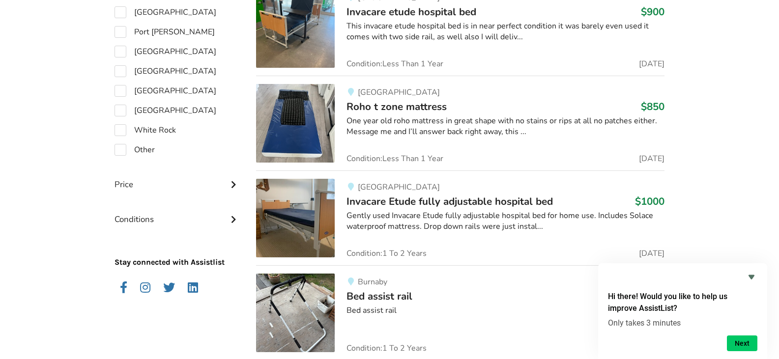 This screenshot has width=779, height=359. What do you see at coordinates (505, 311) in the screenshot?
I see `div: Bed assist rail` at bounding box center [505, 311].